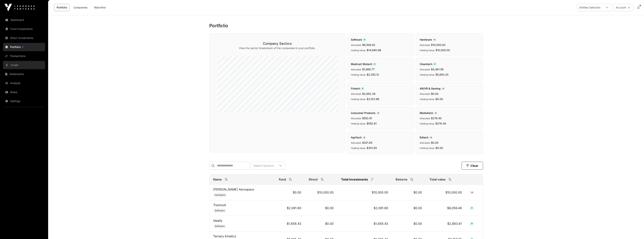 This screenshot has width=644, height=239. What do you see at coordinates (472, 166) in the screenshot?
I see `button: Clear` at bounding box center [472, 166].